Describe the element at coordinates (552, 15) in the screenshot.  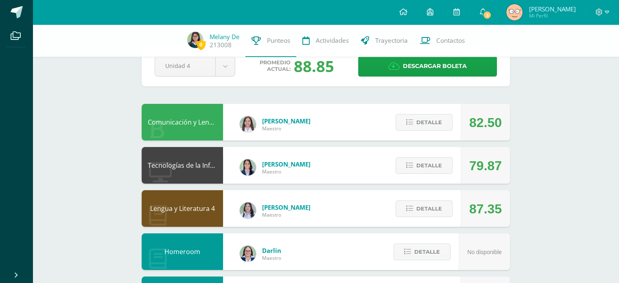
I see `span: Mi Perfil` at that location.